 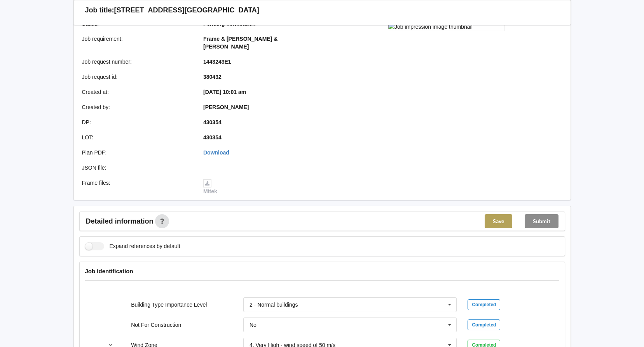 What do you see at coordinates (156, 325) in the screenshot?
I see `label: Not For Construction` at bounding box center [156, 325].